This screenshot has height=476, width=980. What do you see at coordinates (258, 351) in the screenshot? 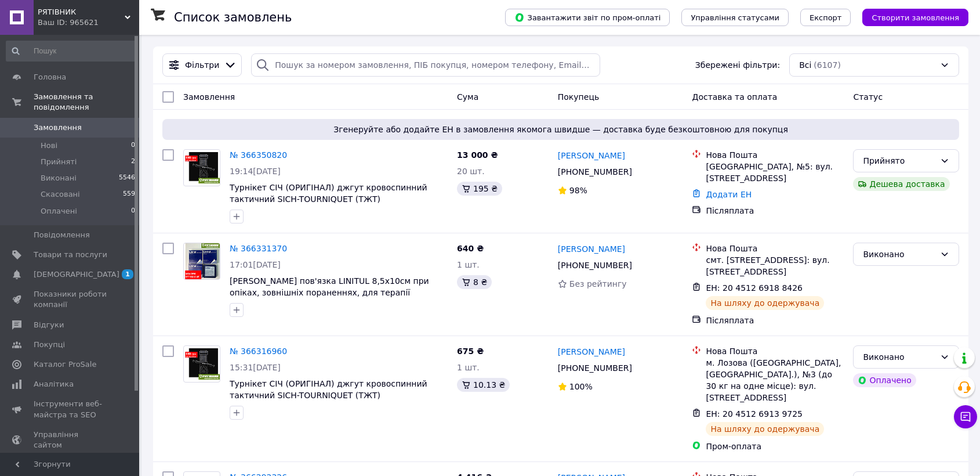
I see `a: № 366316960` at bounding box center [258, 351].